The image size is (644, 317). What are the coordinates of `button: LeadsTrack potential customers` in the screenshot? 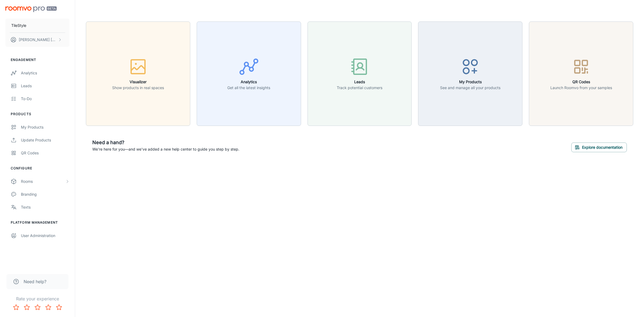 It's located at (360, 74).